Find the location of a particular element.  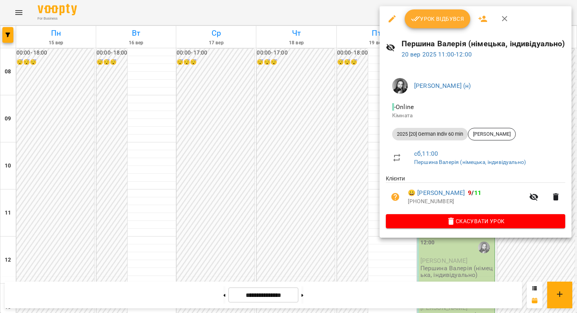

a: 20 вер 2025 11:00-12:00 is located at coordinates (436, 54).